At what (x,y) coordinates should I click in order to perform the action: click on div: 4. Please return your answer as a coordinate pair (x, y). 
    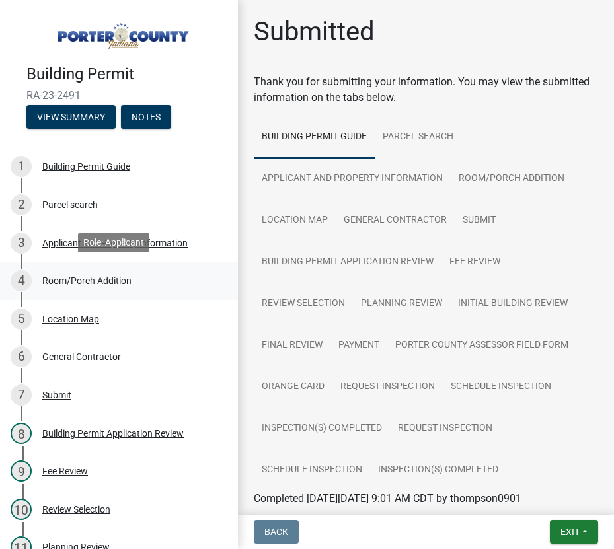
    Looking at the image, I should click on (21, 281).